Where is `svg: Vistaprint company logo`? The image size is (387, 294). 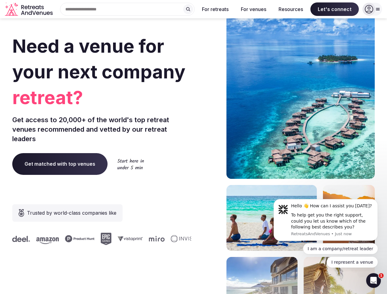
svg: Vistaprint company logo is located at coordinates (129, 239).